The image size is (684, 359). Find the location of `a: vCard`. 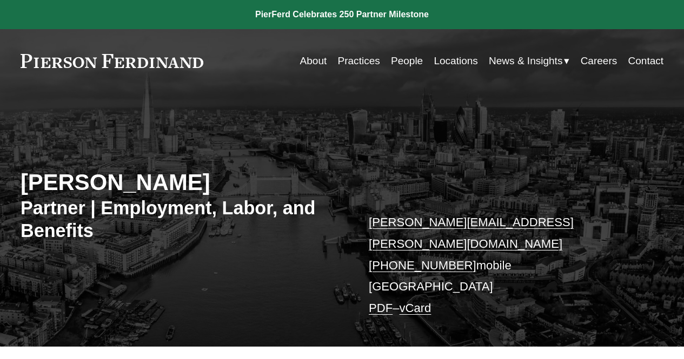

a: vCard is located at coordinates (415, 308).